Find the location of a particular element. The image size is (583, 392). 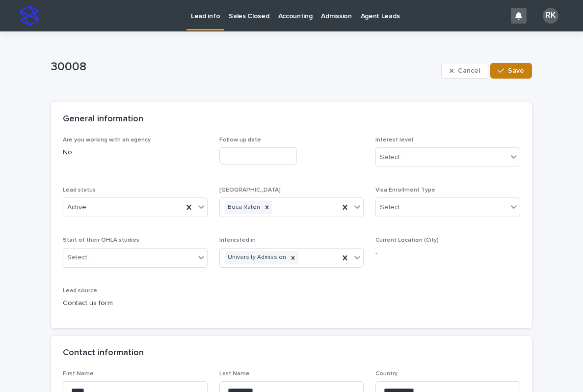

span: Lead status is located at coordinates (79, 190).